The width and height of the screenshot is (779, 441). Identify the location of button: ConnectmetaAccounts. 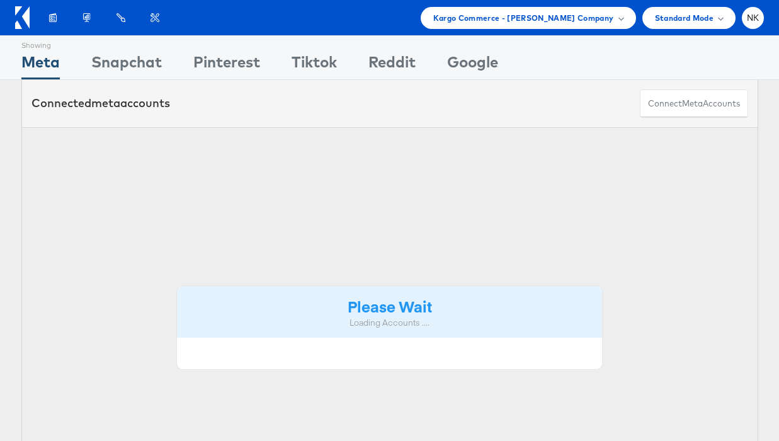
(694, 103).